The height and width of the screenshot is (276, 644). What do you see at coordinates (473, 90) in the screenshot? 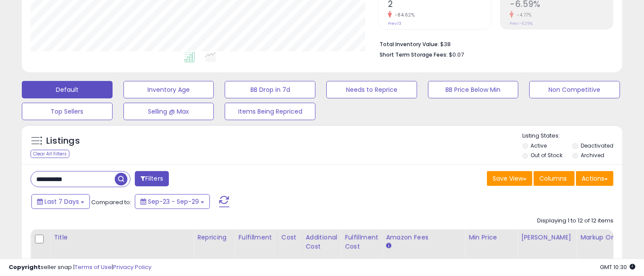
I see `button: BB Price Below Min` at bounding box center [473, 90].